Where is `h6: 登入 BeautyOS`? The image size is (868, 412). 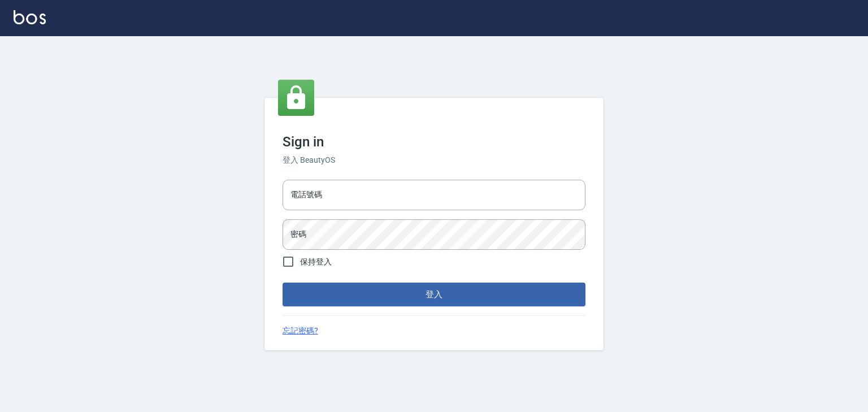 h6: 登入 BeautyOS is located at coordinates (434, 160).